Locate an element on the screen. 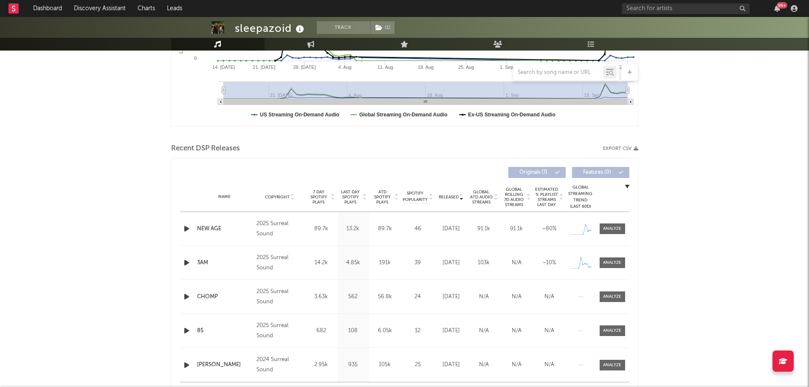  div: 3AM is located at coordinates (225, 263).